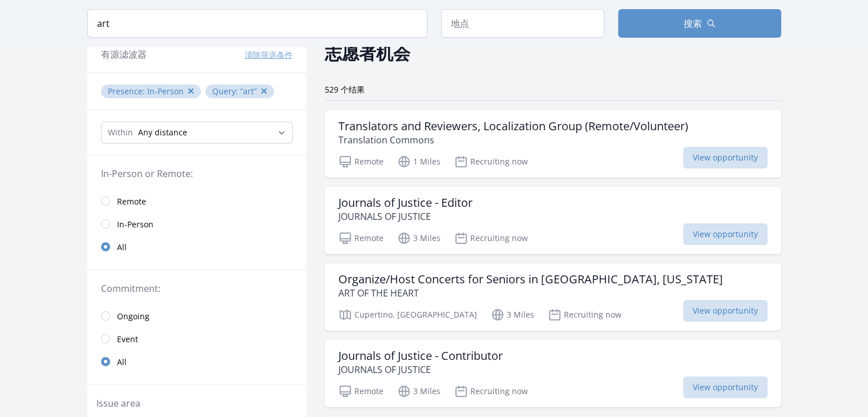  What do you see at coordinates (268, 54) in the screenshot?
I see `button: 清除筛选条件` at bounding box center [268, 54].